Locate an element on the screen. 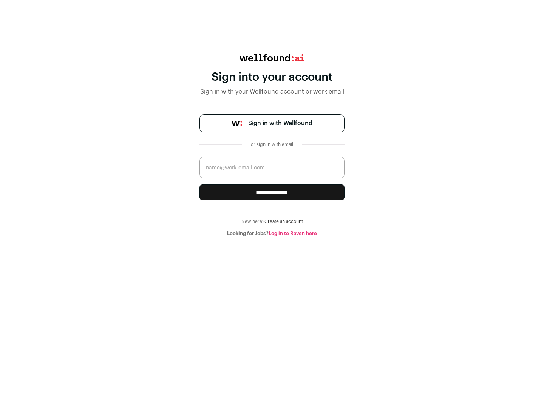 The image size is (544, 415). a: Log in to Raven here is located at coordinates (293, 233).